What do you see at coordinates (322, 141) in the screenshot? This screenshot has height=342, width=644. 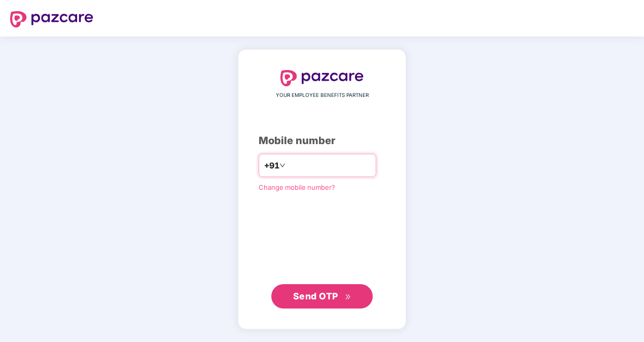 I see `div: Mobile number` at bounding box center [322, 141].